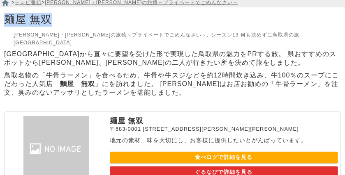  Describe the element at coordinates (224, 121) in the screenshot. I see `p: 麺屋 無双` at that location.